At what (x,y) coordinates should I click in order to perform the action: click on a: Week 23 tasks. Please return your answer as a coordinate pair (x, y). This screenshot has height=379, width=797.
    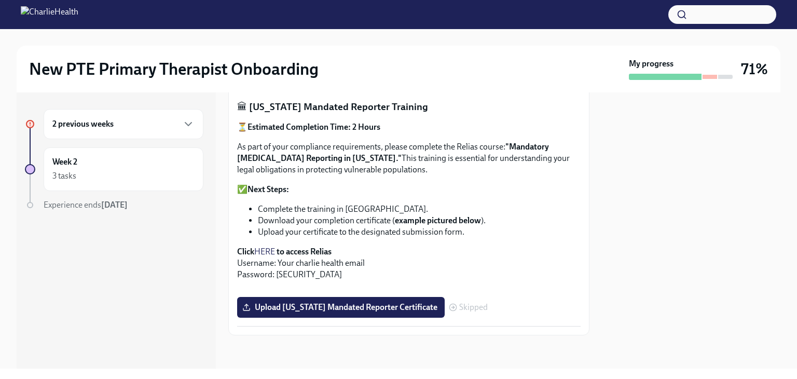
    Looking at the image, I should click on (114, 169).